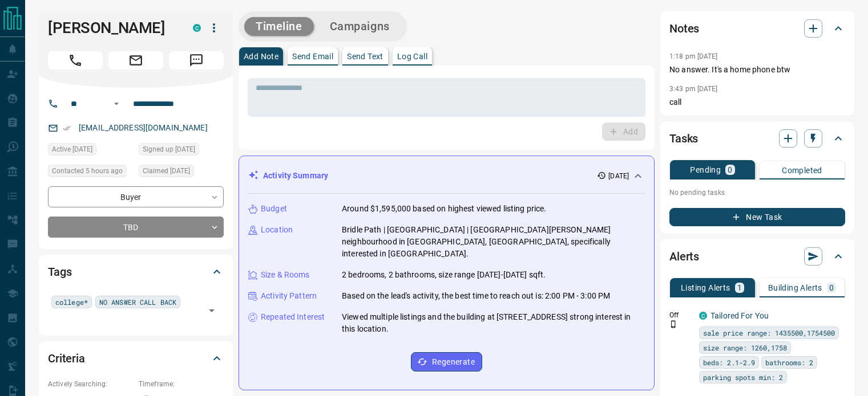 Image resolution: width=868 pixels, height=396 pixels. What do you see at coordinates (60, 272) in the screenshot?
I see `h2: Tags` at bounding box center [60, 272].